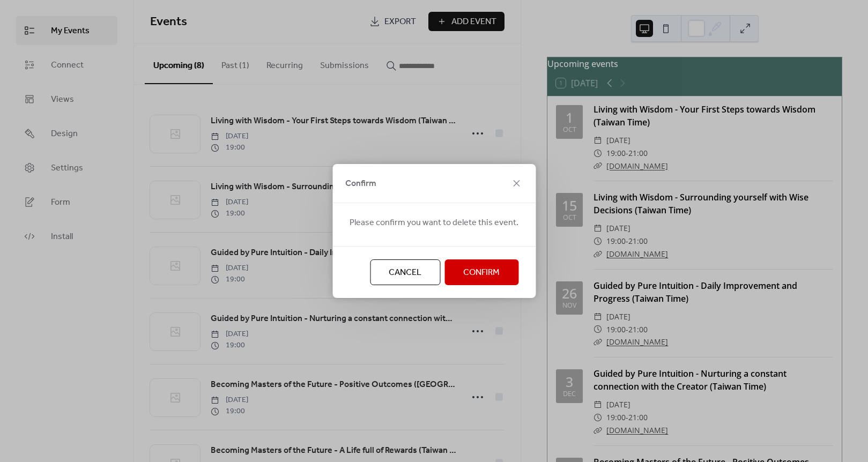 The width and height of the screenshot is (868, 462). What do you see at coordinates (434, 223) in the screenshot?
I see `span: Please confirm you want to delete this event.` at bounding box center [434, 223].